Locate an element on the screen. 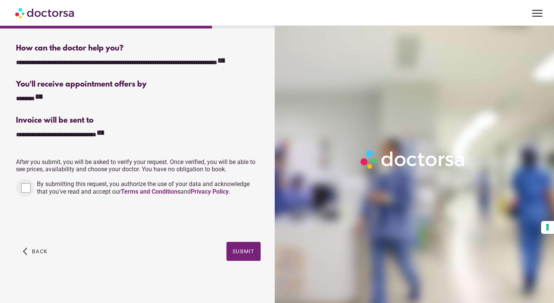 The height and width of the screenshot is (303, 554). div: You'll receive appointment offers by is located at coordinates (138, 84).